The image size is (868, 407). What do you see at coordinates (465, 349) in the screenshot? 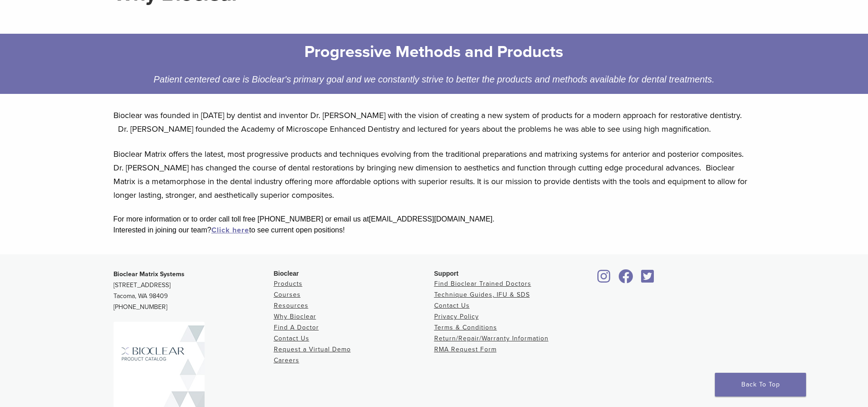
I see `a: RMA Request Form` at bounding box center [465, 349].